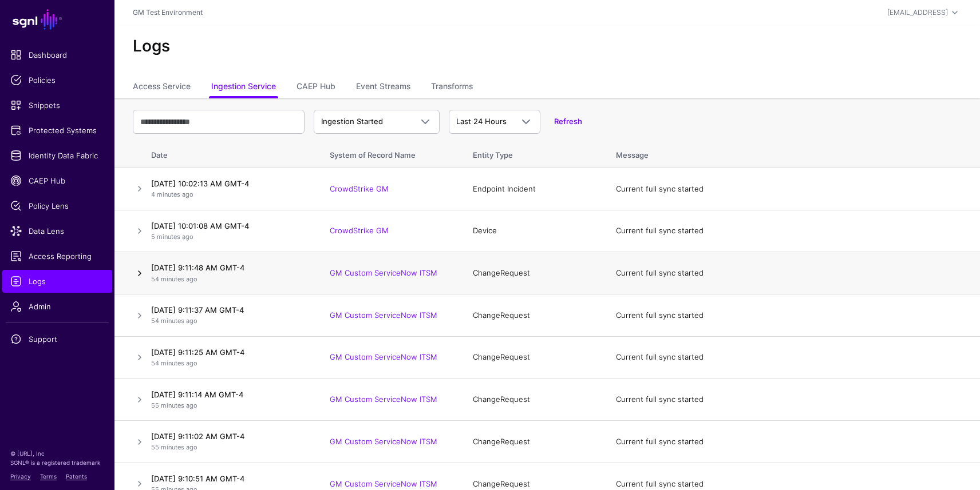 The height and width of the screenshot is (490, 980). Describe the element at coordinates (229, 195) in the screenshot. I see `p: 4 minutes ago` at that location.